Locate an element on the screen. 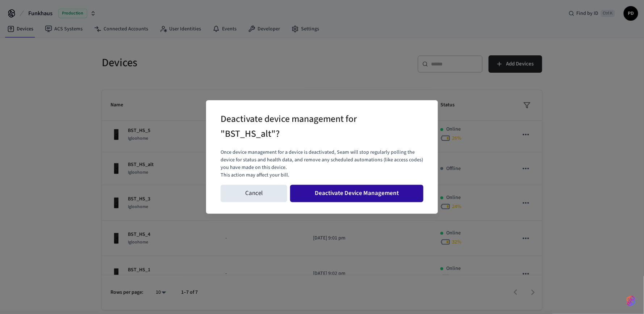  p: This action may affect your bill. is located at coordinates (322, 175).